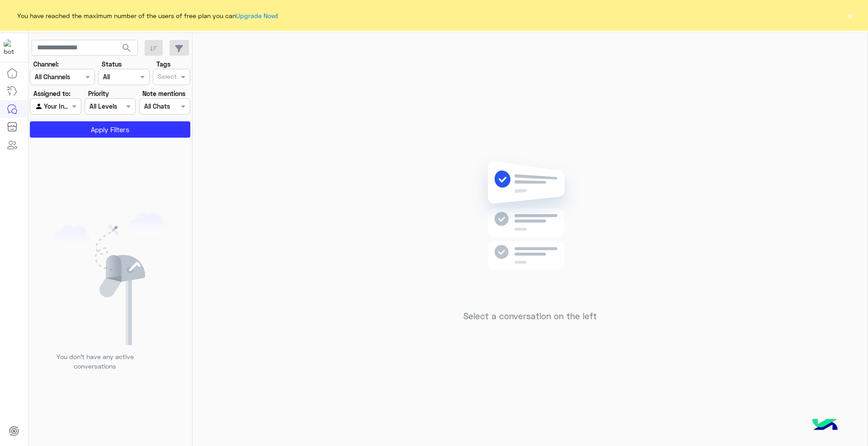 The image size is (868, 446). Describe the element at coordinates (530, 229) in the screenshot. I see `img: no messages` at that location.